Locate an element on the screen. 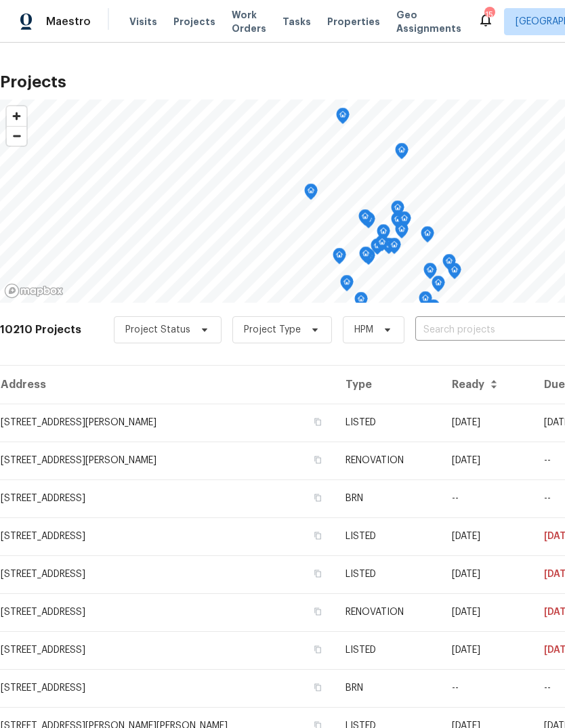  span: Geo Assignments is located at coordinates (428, 22).